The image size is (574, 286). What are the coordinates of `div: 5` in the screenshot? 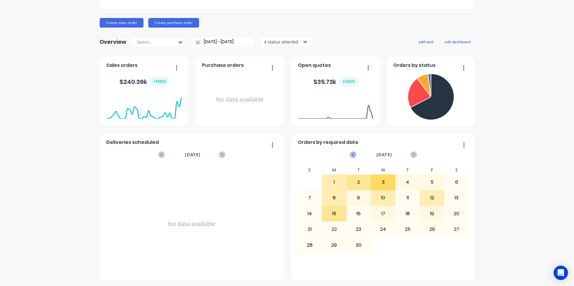 It's located at (432, 182).